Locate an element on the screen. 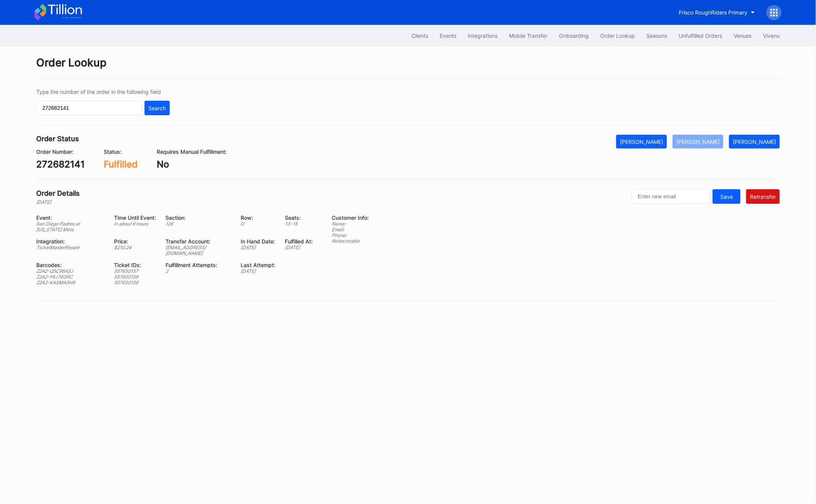 This screenshot has width=816, height=504. div: TicketMasterResale is located at coordinates (70, 247).